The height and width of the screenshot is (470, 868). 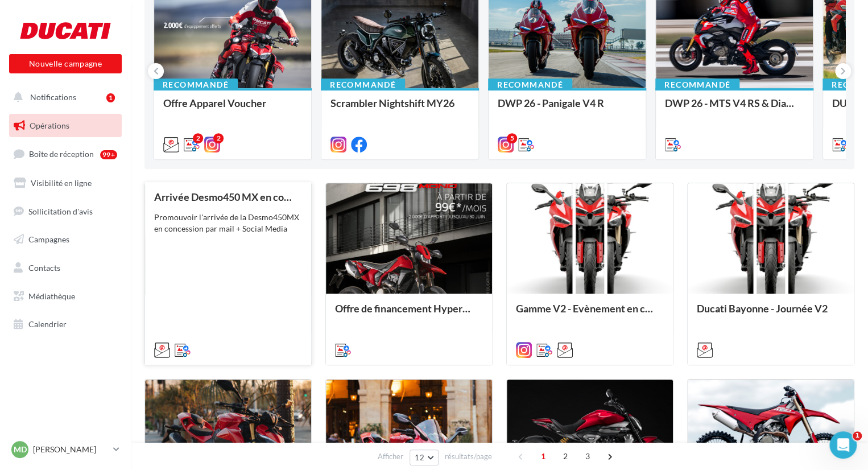 What do you see at coordinates (65, 268) in the screenshot?
I see `a: Contacts` at bounding box center [65, 268].